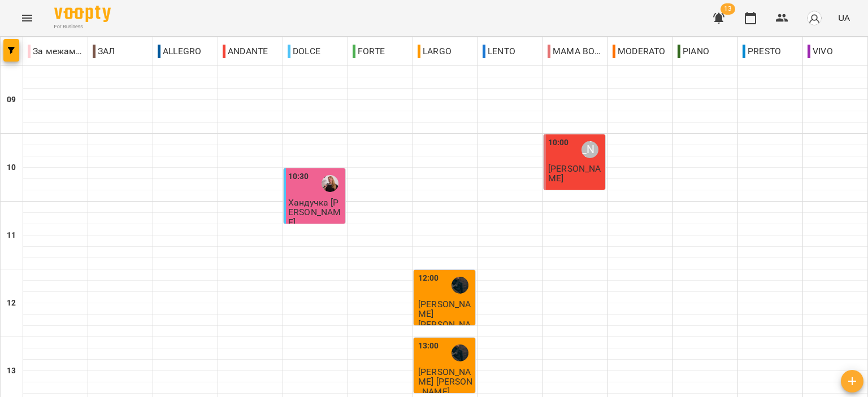  Describe the element at coordinates (638, 51) in the screenshot. I see `p: MODERATO` at that location.